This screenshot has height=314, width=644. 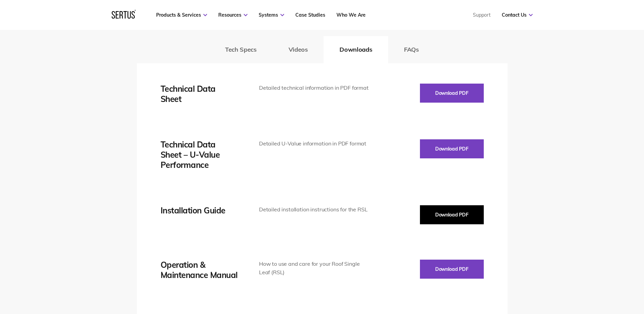 I want to click on div: Technical Data Sheet – U-Value Performance, so click(x=199, y=155).